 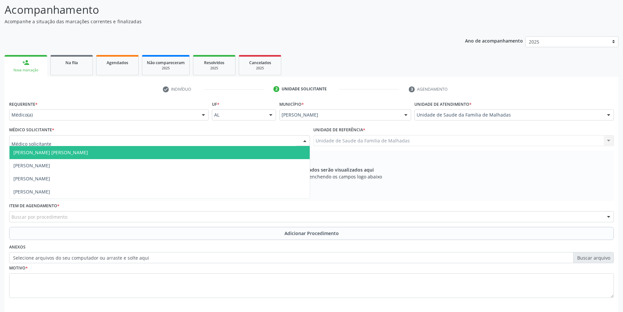 What do you see at coordinates (26, 70) in the screenshot?
I see `div: Nova marcação` at bounding box center [26, 70].